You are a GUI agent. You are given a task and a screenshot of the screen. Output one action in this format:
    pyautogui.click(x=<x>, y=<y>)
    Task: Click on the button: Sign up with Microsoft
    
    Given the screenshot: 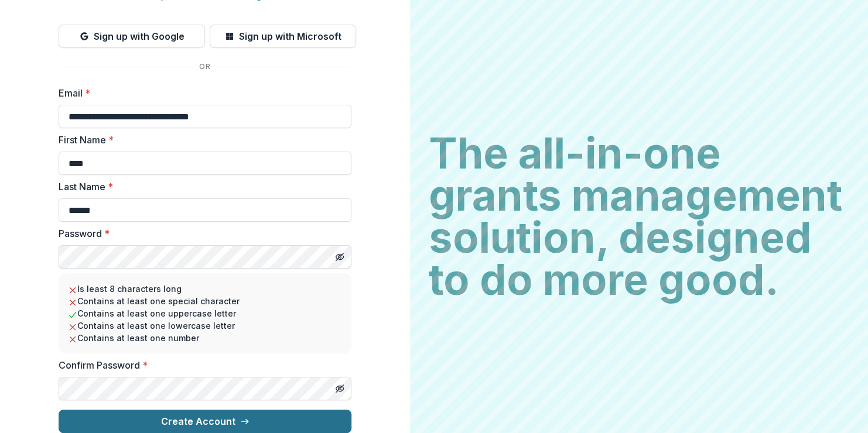 What is the action you would take?
    pyautogui.click(x=283, y=37)
    